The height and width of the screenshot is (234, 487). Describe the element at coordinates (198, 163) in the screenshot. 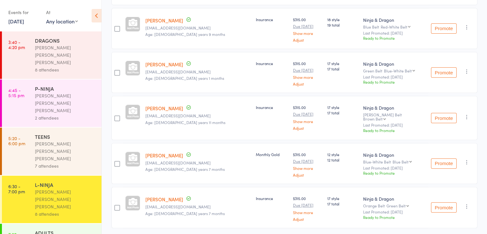

I see `small: connect2sunil@gmail.com` at that location.